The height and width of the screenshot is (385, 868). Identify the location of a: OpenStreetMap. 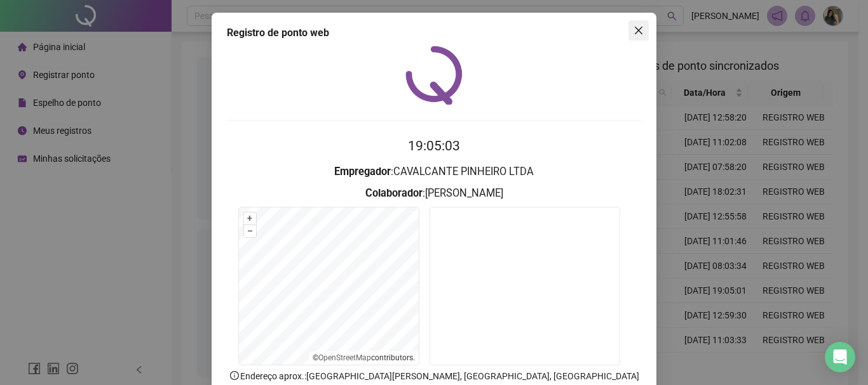
(345, 357).